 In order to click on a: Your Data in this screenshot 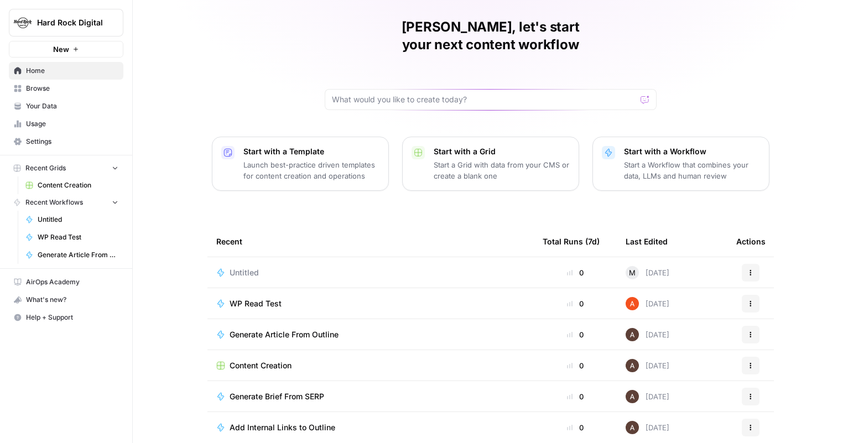, I will do `click(66, 106)`.